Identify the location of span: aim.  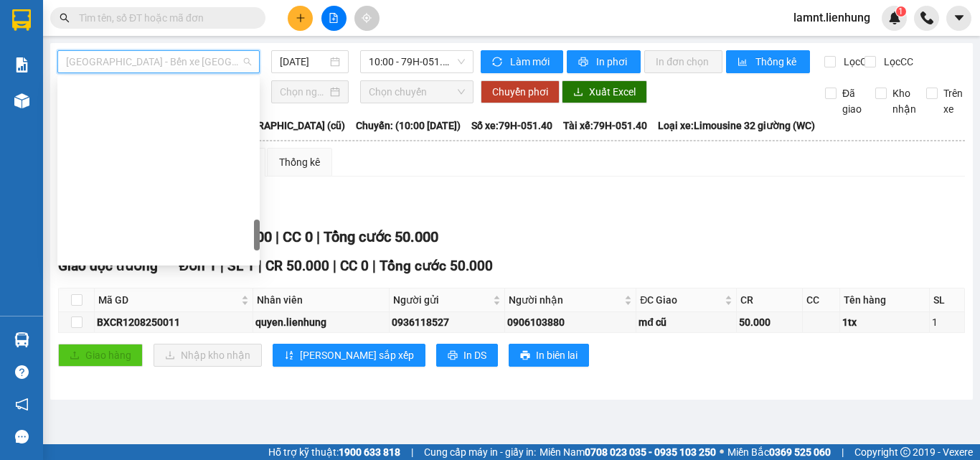
(367, 18).